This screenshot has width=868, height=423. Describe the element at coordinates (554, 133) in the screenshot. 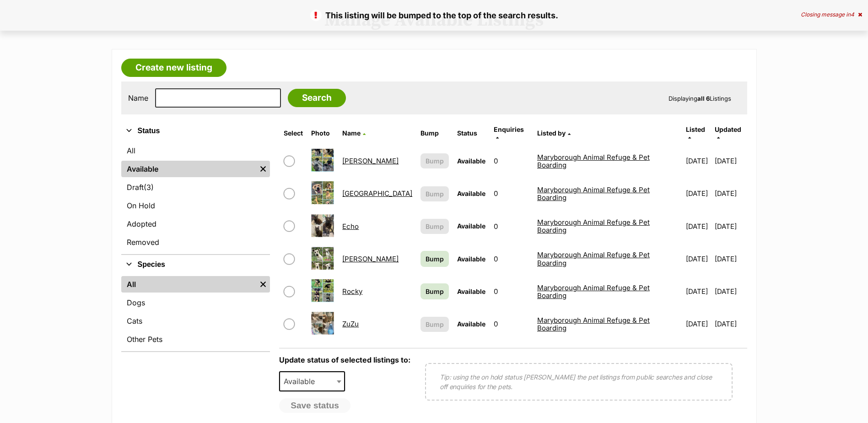

I see `a: Listed by` at that location.